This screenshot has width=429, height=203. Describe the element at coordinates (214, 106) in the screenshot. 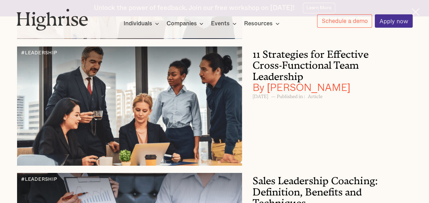

I see `a: Leader collaborating with a diverse cross-functional team in a meeting.#LEADERSHIP11 Strategies f...` at that location.